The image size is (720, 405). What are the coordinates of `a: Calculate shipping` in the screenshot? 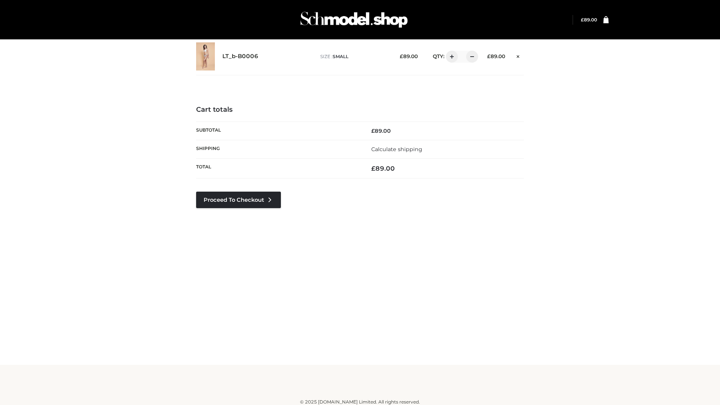 It's located at (396, 149).